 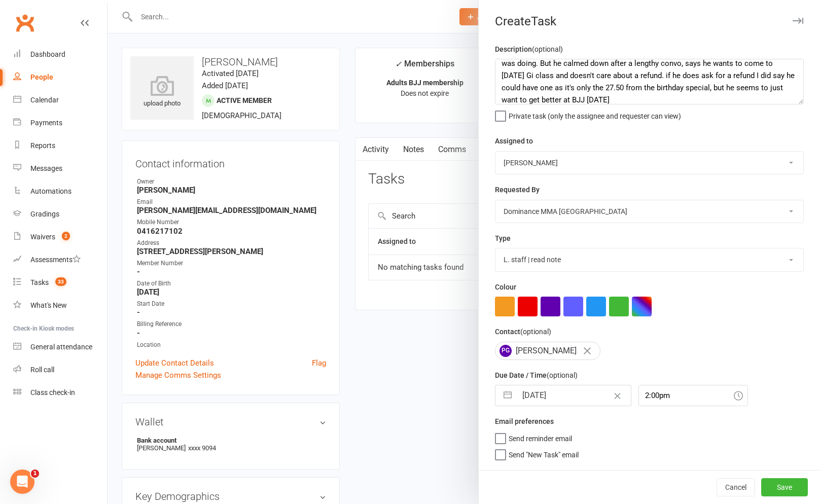 What do you see at coordinates (60, 54) in the screenshot?
I see `a: Dashboard` at bounding box center [60, 54].